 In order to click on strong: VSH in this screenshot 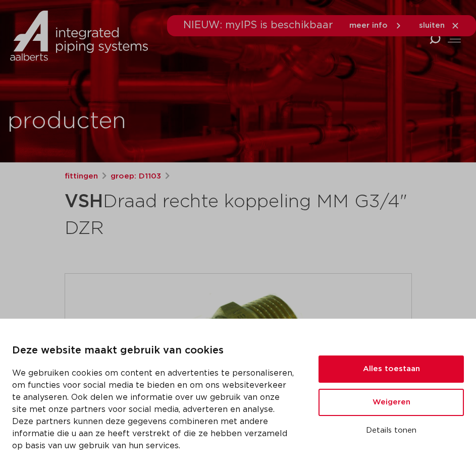, I will do `click(84, 202)`.